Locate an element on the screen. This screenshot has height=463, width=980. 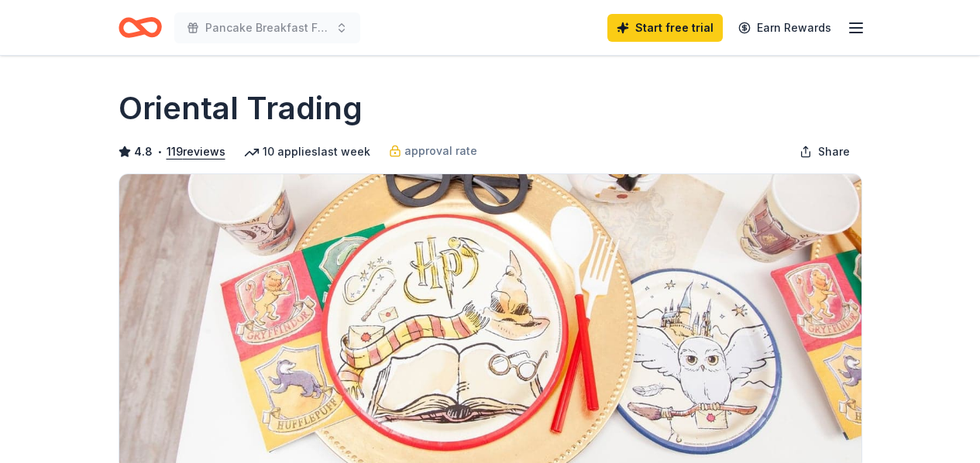
span: Share is located at coordinates (833, 151).